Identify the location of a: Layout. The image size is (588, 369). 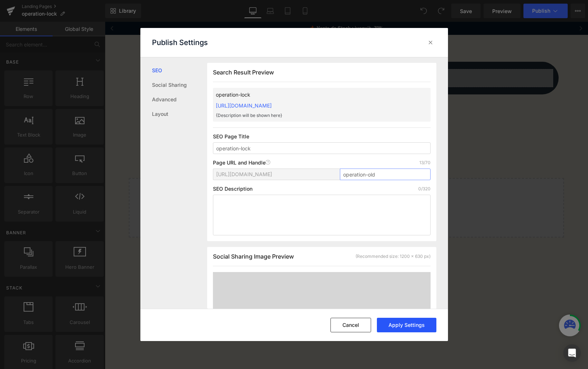
(180, 114).